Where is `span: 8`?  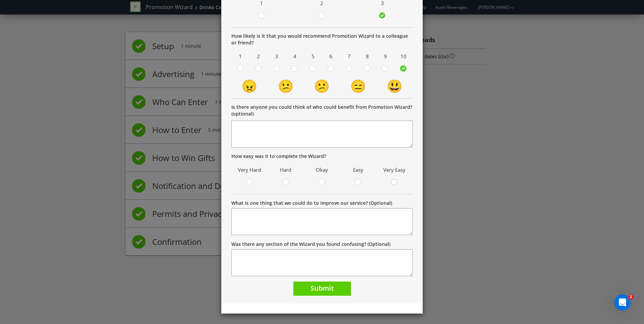 span: 8 is located at coordinates (367, 56).